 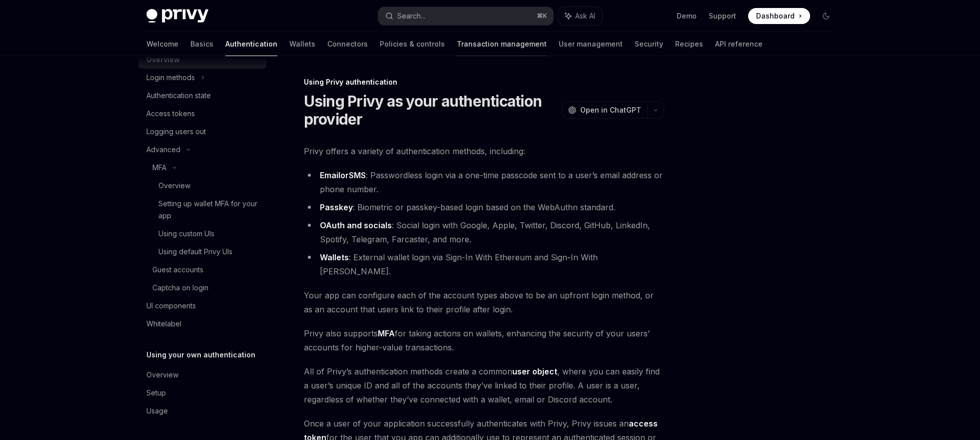 I want to click on a: Security, so click(x=648, y=44).